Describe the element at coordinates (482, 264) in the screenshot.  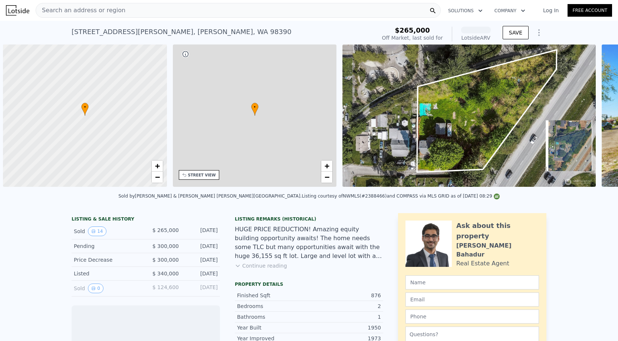
I see `div: Real Estate Agent` at that location.